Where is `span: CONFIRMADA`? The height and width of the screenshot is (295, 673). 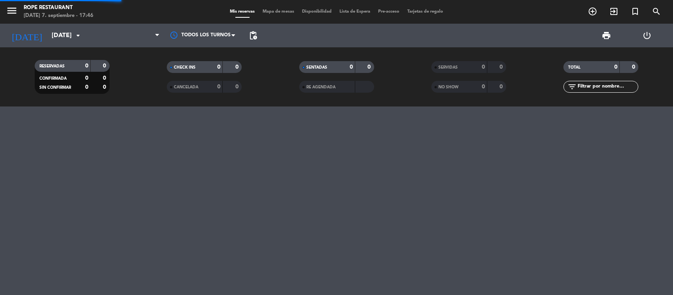
span: CONFIRMADA is located at coordinates (53, 78).